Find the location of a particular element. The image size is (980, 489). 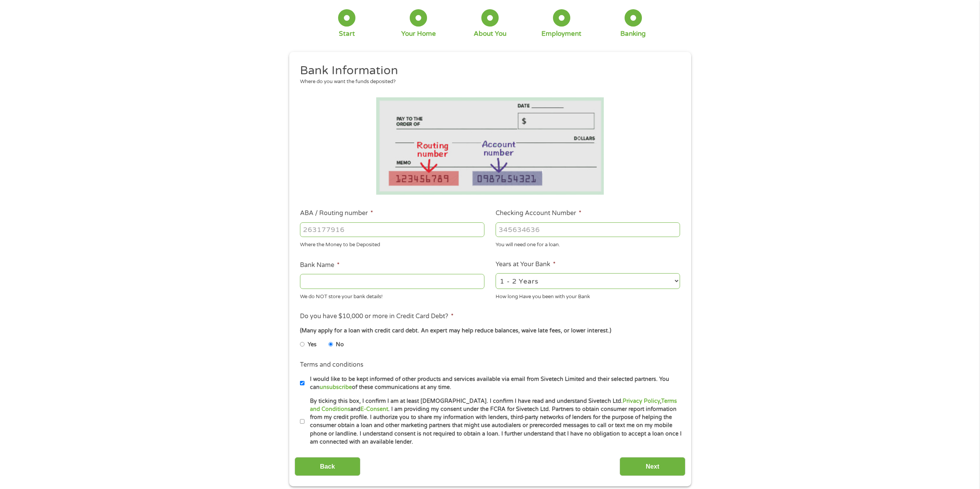

div: Your Home is located at coordinates (418, 34).